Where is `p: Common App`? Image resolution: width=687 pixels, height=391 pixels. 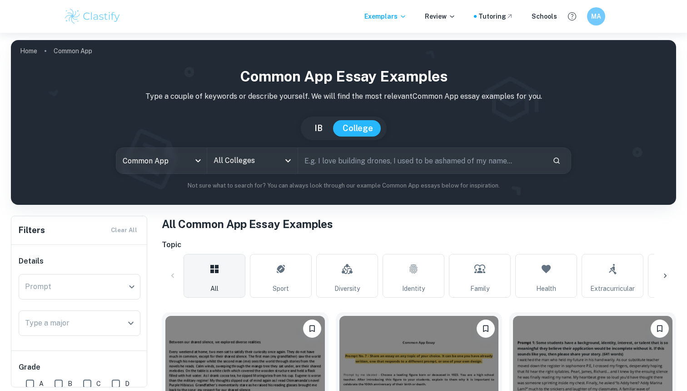
p: Common App is located at coordinates (73, 51).